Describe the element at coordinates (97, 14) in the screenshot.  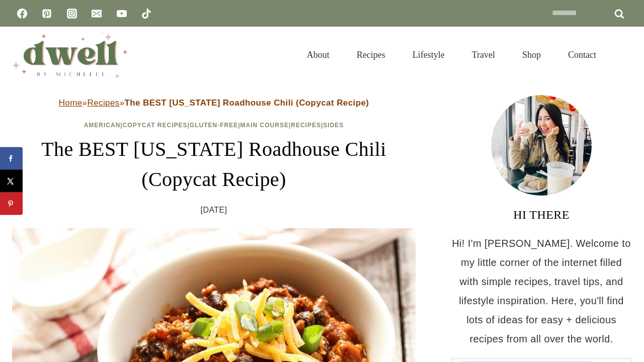
I see `a: Email` at that location.